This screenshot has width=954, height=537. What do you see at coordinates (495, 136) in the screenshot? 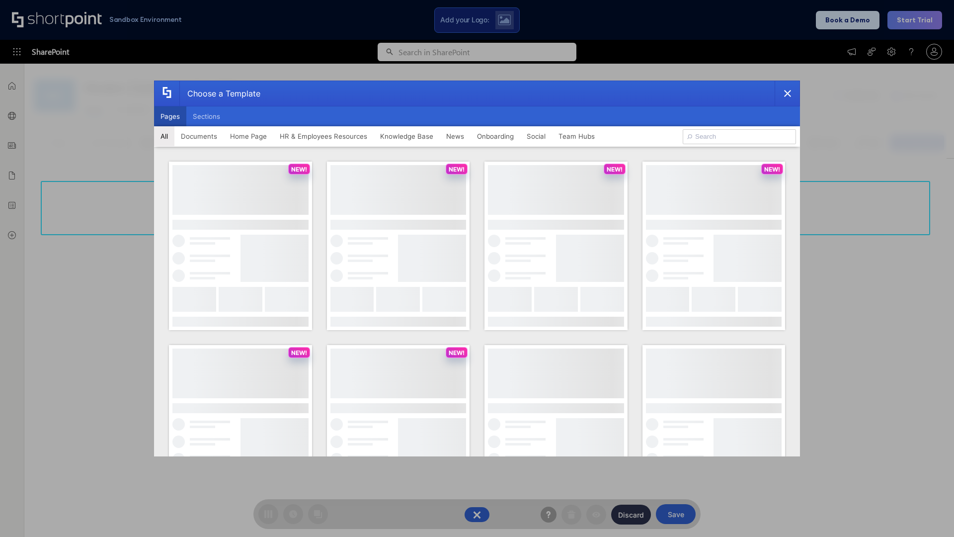
I see `button: Onboarding` at bounding box center [495, 136].